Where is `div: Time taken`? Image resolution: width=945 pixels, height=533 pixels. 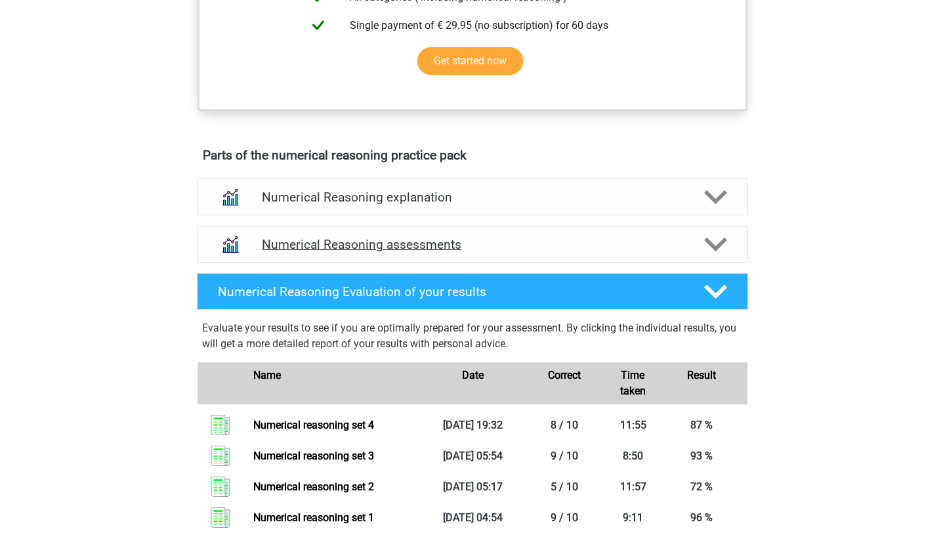 div: Time taken is located at coordinates (633, 383).